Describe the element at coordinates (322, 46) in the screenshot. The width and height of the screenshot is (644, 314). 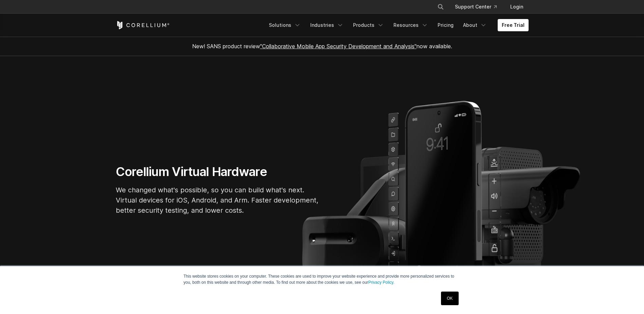
I see `span: New! SANS product review now available.` at that location.